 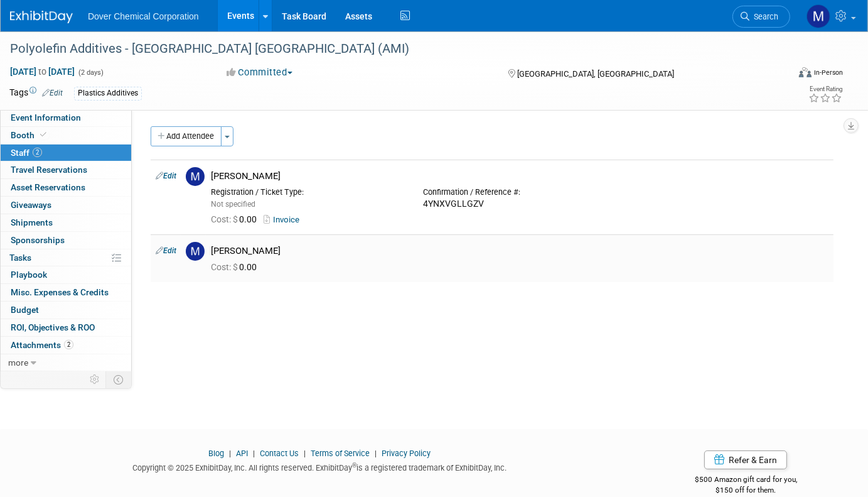 What do you see at coordinates (519, 204) in the screenshot?
I see `div: 4YNXVGLLGZV` at bounding box center [519, 204].